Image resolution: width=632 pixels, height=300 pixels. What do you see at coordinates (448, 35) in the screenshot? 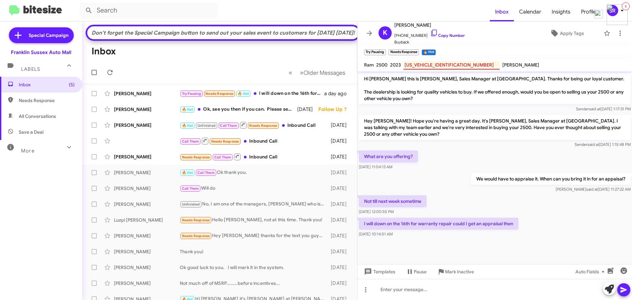
I see `a: Copy Number` at bounding box center [448, 35].